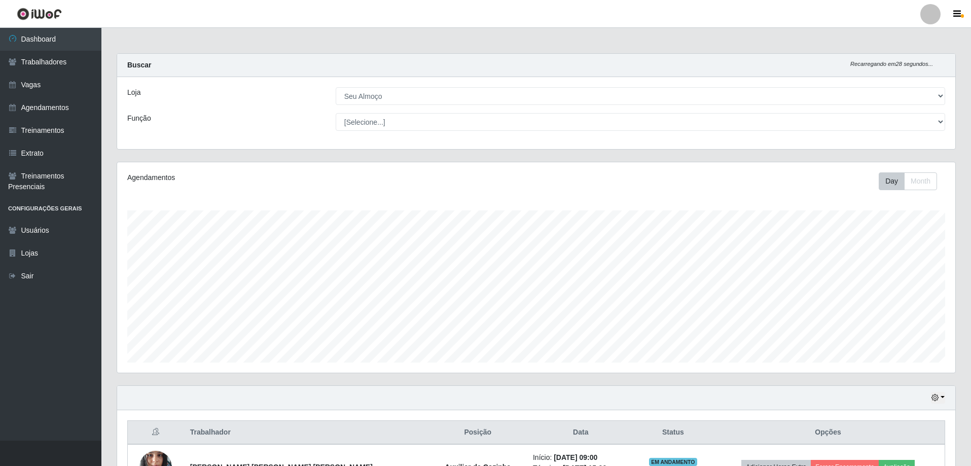  I want to click on th: Opções, so click(828, 433).